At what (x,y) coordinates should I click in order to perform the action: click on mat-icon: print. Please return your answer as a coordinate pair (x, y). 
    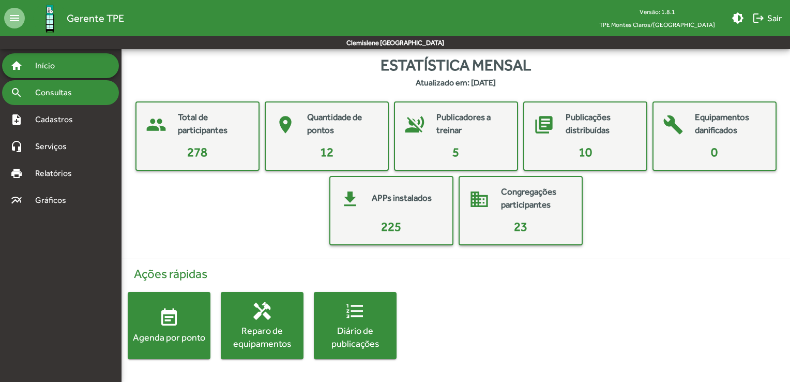
    Looking at the image, I should click on (17, 173).